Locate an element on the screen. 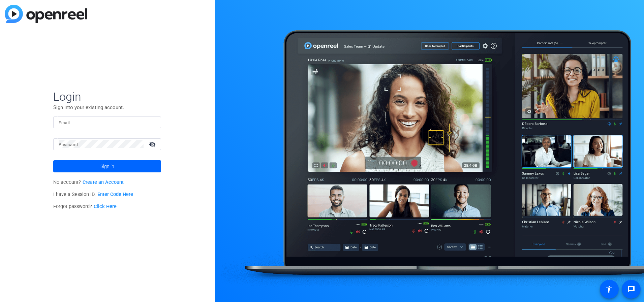  a: Create an Account is located at coordinates (103, 182).